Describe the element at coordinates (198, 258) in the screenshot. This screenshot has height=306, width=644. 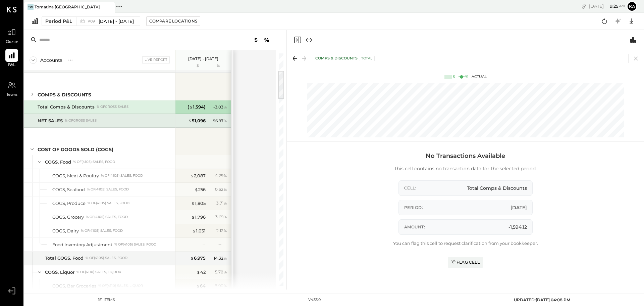
I see `div: 6,975` at that location.